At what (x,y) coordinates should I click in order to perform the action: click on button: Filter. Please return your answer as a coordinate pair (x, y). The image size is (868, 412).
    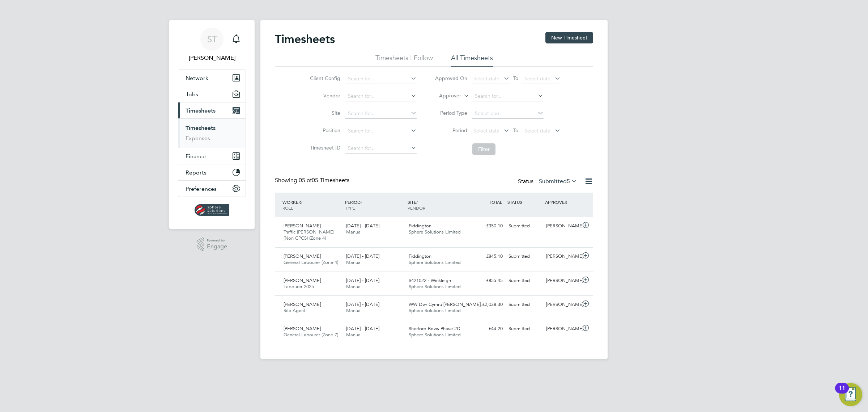
    Looking at the image, I should click on (484, 149).